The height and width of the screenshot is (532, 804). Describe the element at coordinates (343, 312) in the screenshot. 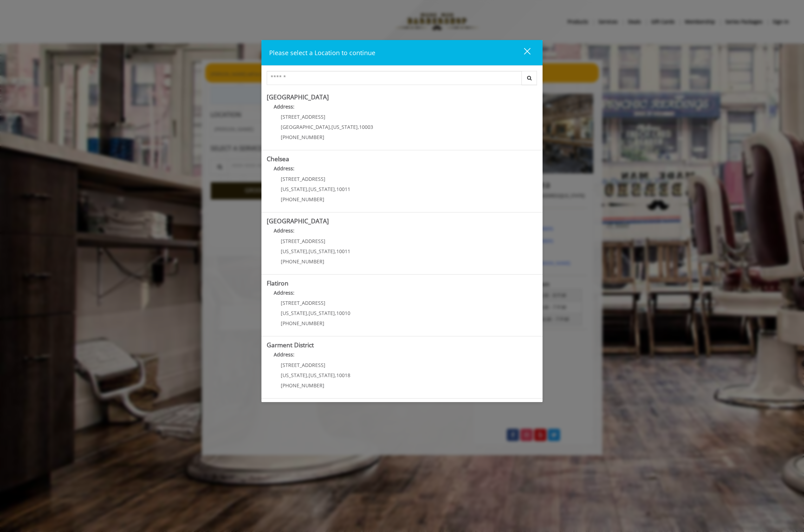

I see `span: 10010` at that location.